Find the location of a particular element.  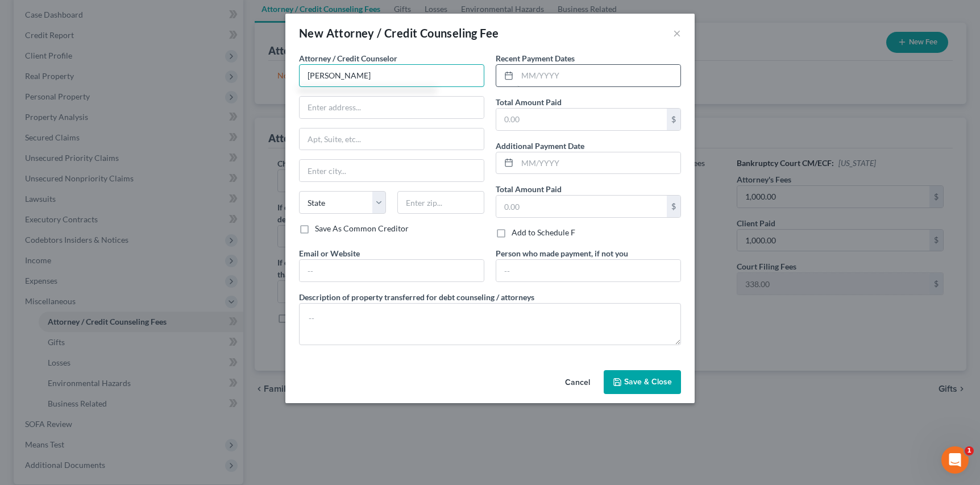

input: Enter address... is located at coordinates (392, 108).